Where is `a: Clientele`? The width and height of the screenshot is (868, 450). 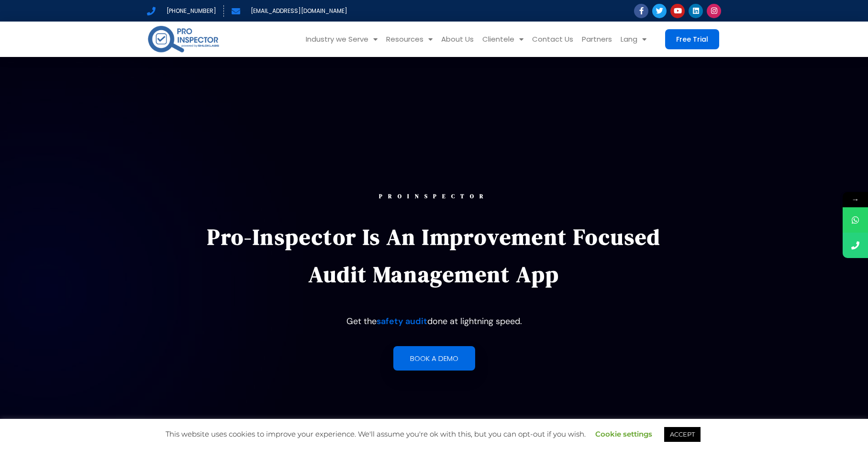 a: Clientele is located at coordinates (503, 40).